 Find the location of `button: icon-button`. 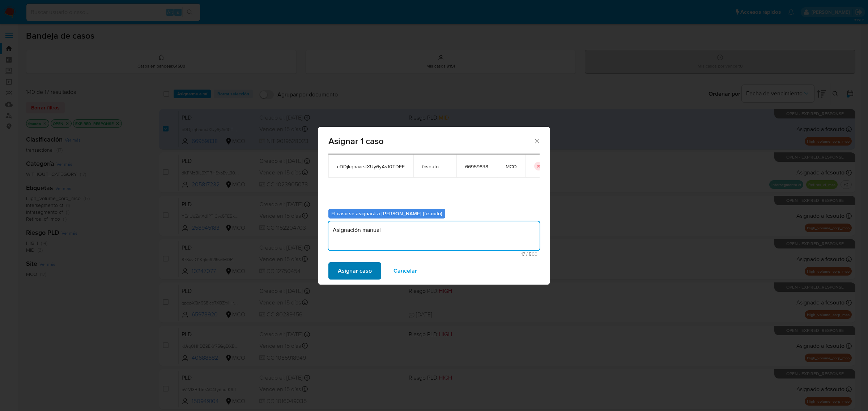

button: icon-button is located at coordinates (539, 167).